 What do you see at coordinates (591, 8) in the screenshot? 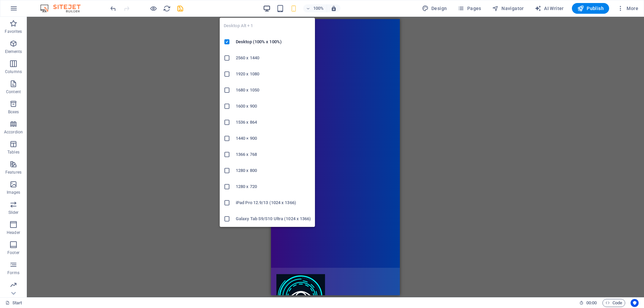
I see `button: Publish` at bounding box center [591, 8].